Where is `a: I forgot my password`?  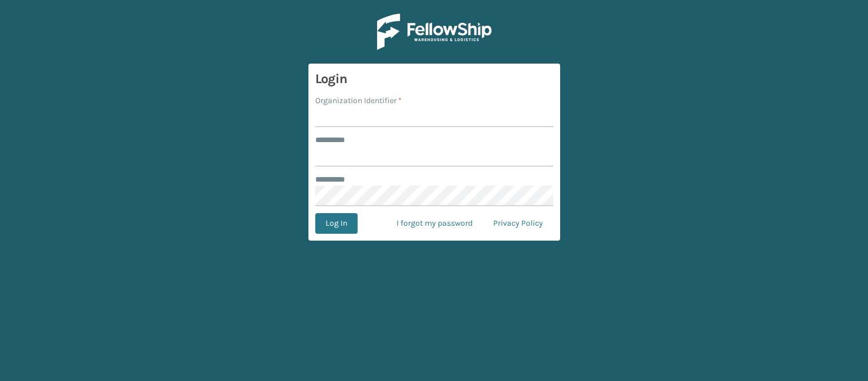 a: I forgot my password is located at coordinates (434, 223).